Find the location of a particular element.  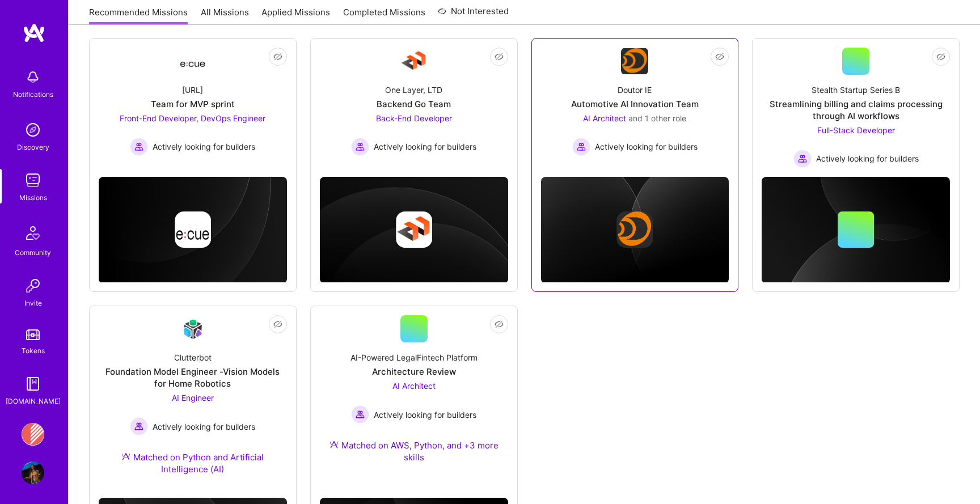

div: Foundation Model Engineer -Vision Models for Home Robotics is located at coordinates (193, 378).